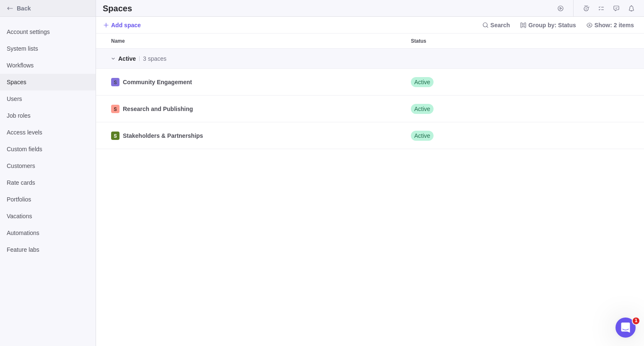 The image size is (644, 346). I want to click on span: My assignments, so click(602, 9).